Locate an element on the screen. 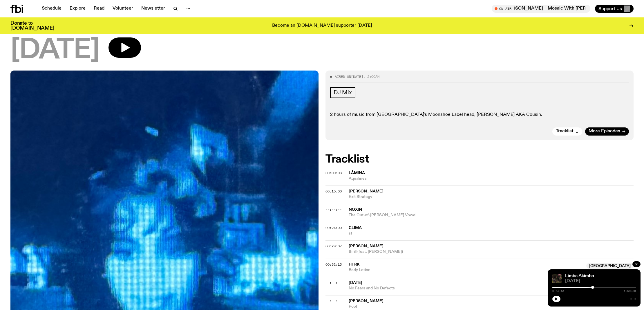 The image size is (644, 310). a: Volunteer is located at coordinates (123, 9).